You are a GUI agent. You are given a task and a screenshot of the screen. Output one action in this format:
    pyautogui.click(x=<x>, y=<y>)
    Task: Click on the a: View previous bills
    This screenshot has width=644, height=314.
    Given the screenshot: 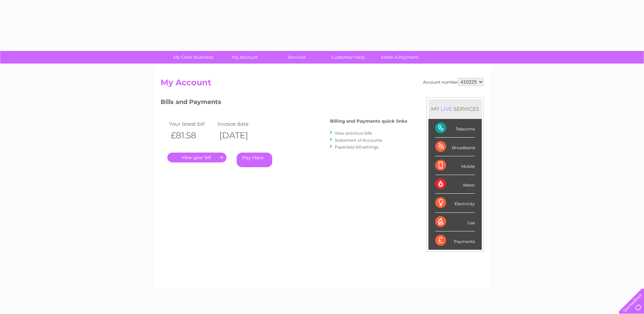 What is the action you would take?
    pyautogui.click(x=354, y=133)
    